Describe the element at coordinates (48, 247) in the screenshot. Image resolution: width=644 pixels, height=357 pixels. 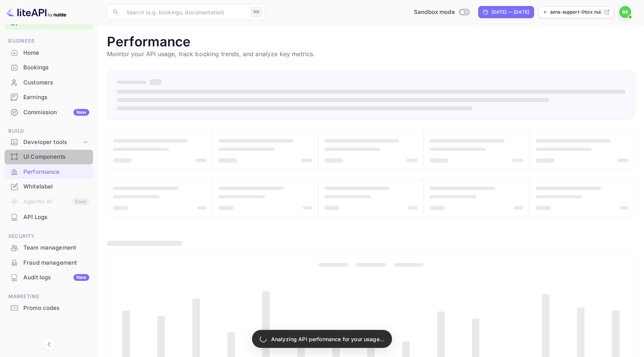
I see `a: Team management` at that location.